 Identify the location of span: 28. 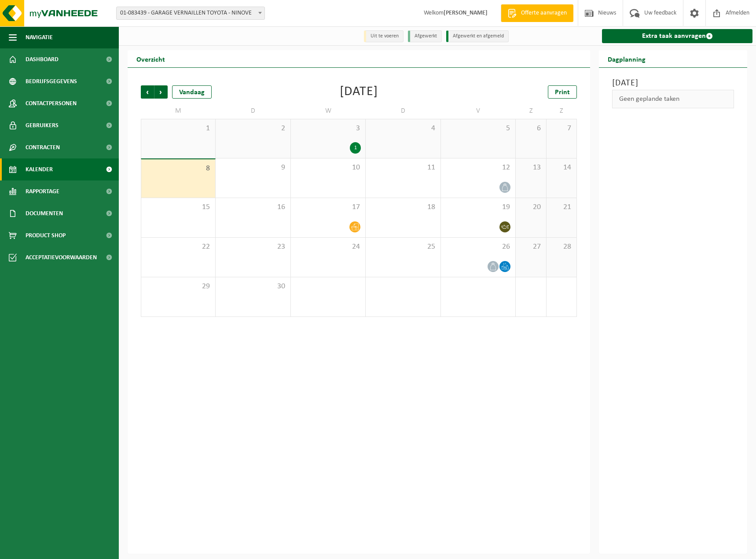
(561, 247).